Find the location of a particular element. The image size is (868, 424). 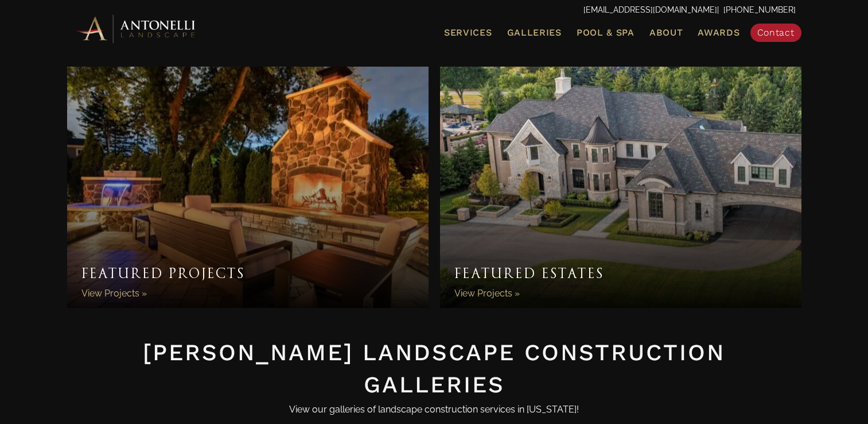

a: Galleries is located at coordinates (534, 33).